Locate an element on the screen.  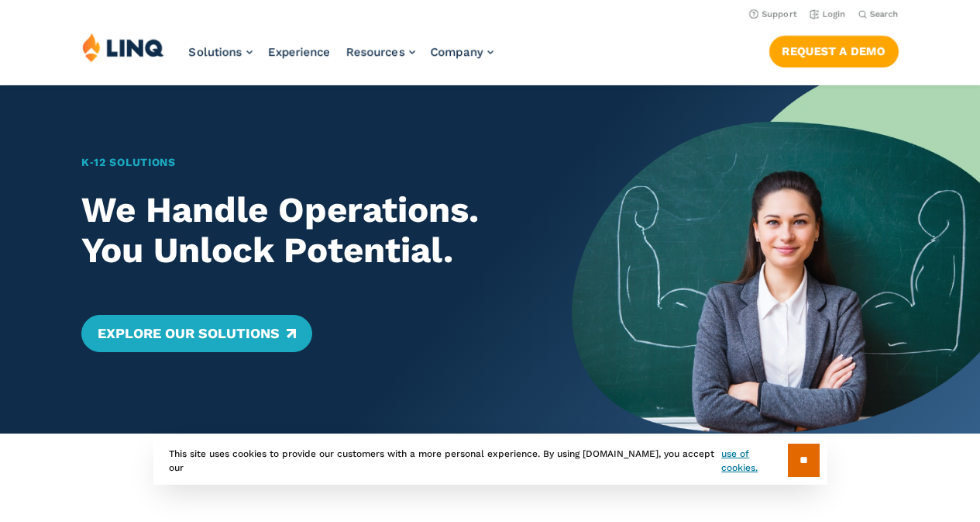
a: Company is located at coordinates (462, 52).